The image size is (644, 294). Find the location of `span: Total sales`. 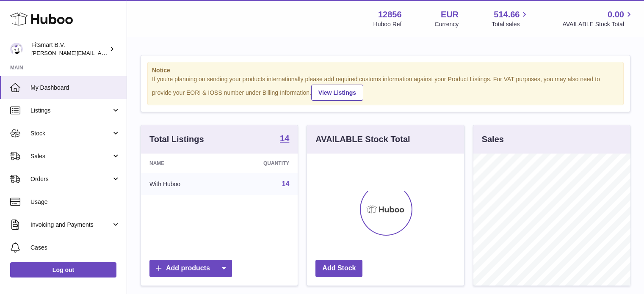

span: Total sales is located at coordinates (510, 24).